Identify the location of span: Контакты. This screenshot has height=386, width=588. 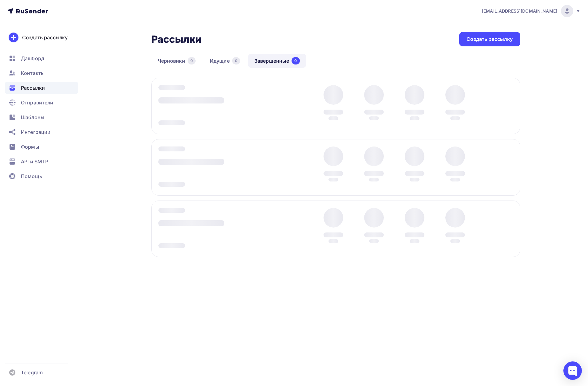
(33, 74).